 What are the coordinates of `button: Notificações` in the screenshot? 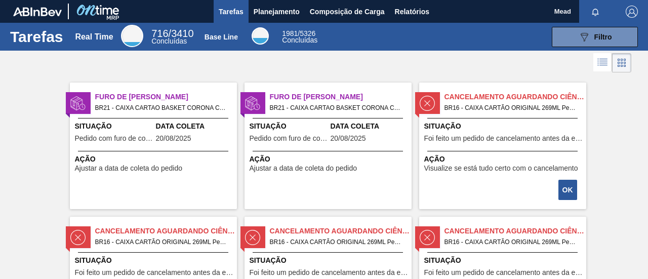 It's located at (595, 12).